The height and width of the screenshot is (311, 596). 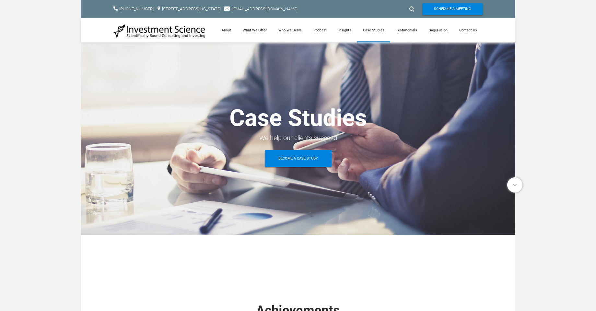 What do you see at coordinates (298, 138) in the screenshot?
I see `div: We help our clients succeed` at bounding box center [298, 138].